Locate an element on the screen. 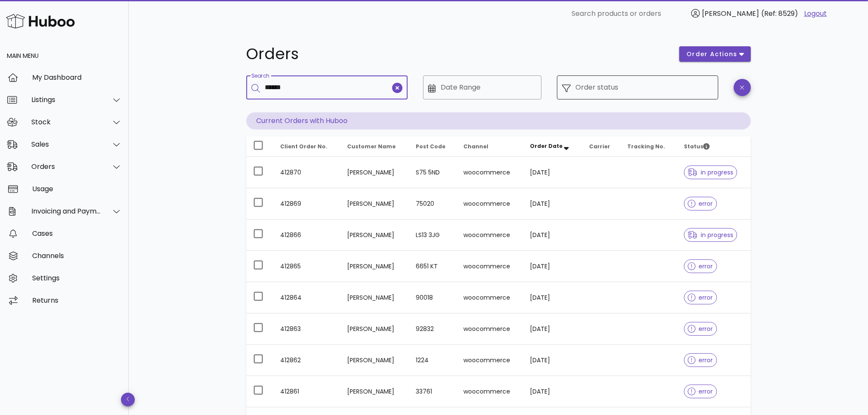 Image resolution: width=868 pixels, height=415 pixels. td: S75 5ND is located at coordinates (432, 173).